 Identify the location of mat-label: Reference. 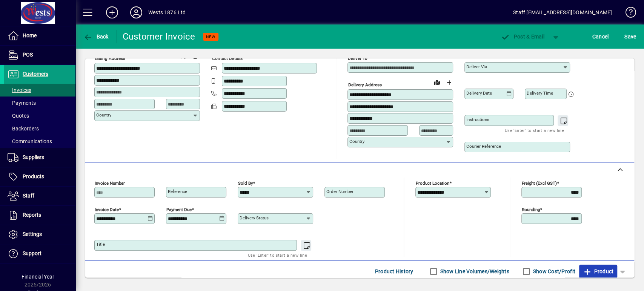
(177, 191).